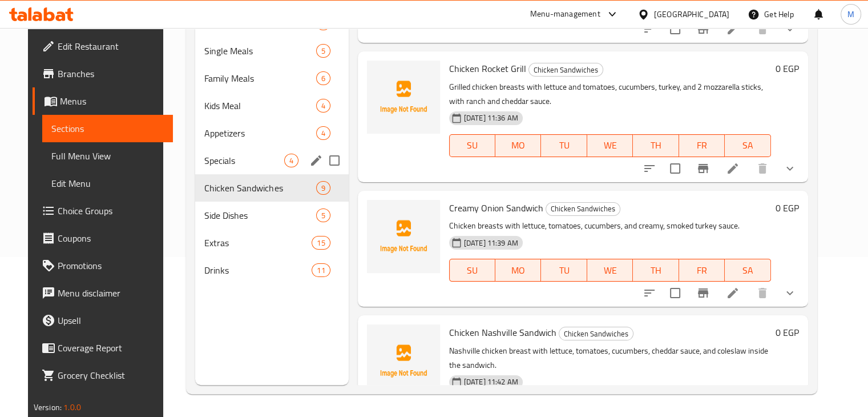 Image resolution: width=868 pixels, height=417 pixels. I want to click on span: Grocery Checklist, so click(111, 375).